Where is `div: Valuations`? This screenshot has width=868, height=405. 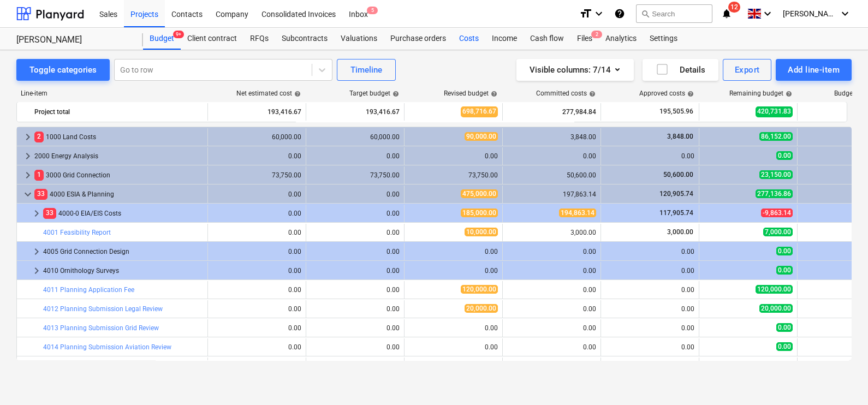 div: Valuations is located at coordinates (358, 39).